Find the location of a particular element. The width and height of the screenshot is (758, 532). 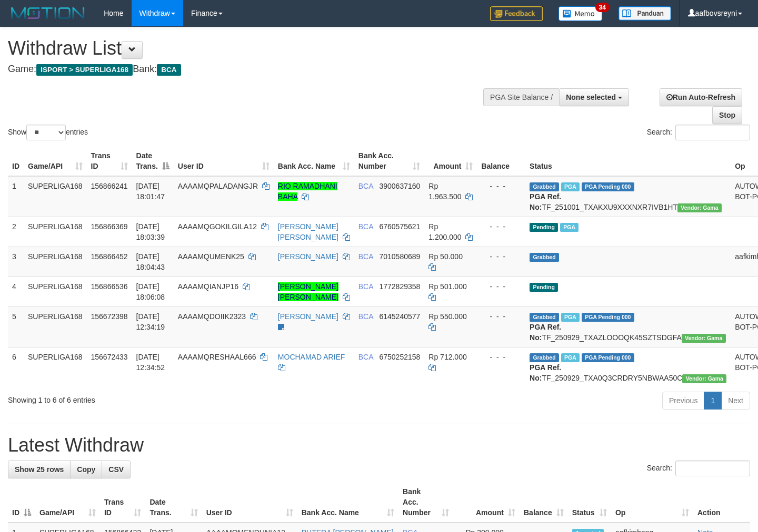

span: AAAAMQPALADANGJR is located at coordinates (218, 186).